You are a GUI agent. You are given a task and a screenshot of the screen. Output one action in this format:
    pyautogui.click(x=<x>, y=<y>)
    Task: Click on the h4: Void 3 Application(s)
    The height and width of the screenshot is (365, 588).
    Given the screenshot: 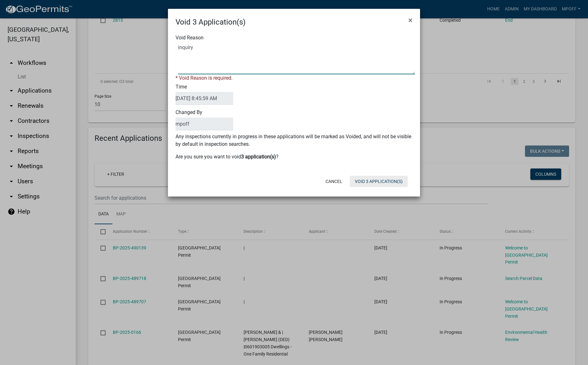 What is the action you would take?
    pyautogui.click(x=211, y=22)
    